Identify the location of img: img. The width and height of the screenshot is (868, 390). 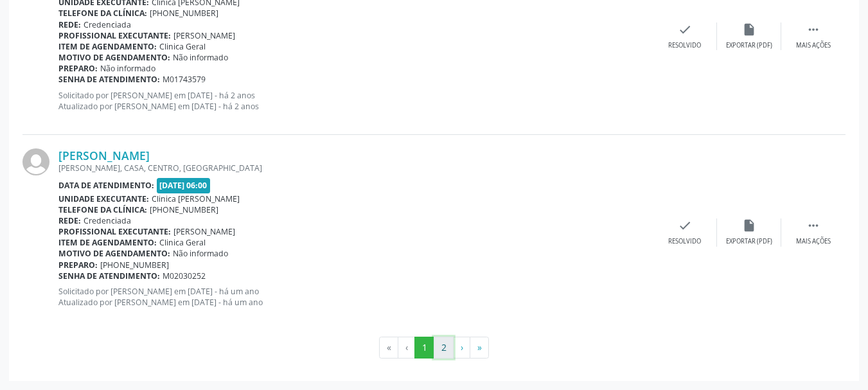
(36, 162).